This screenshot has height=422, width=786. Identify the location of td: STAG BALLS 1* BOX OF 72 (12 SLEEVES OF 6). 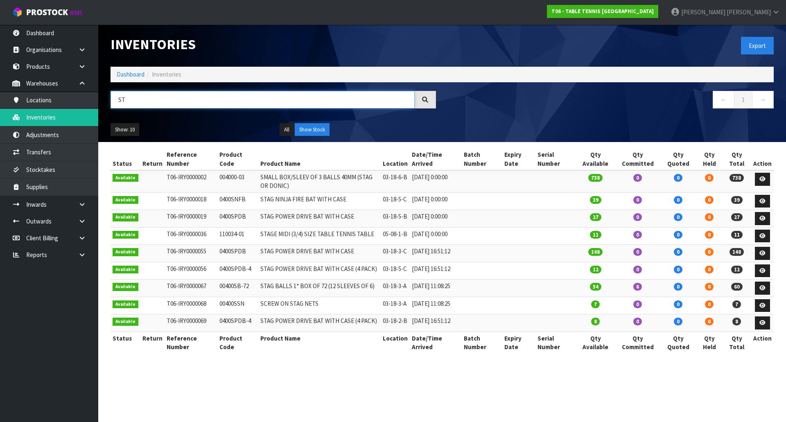
(319, 288).